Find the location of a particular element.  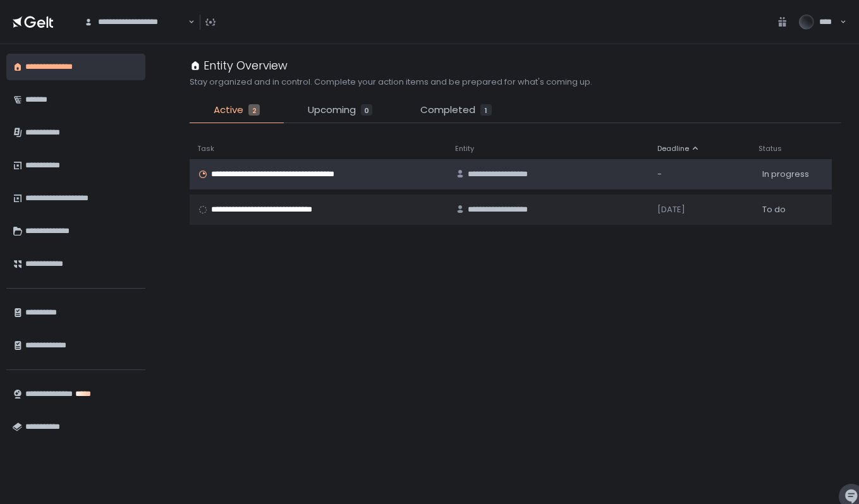

span: To do is located at coordinates (774, 210).